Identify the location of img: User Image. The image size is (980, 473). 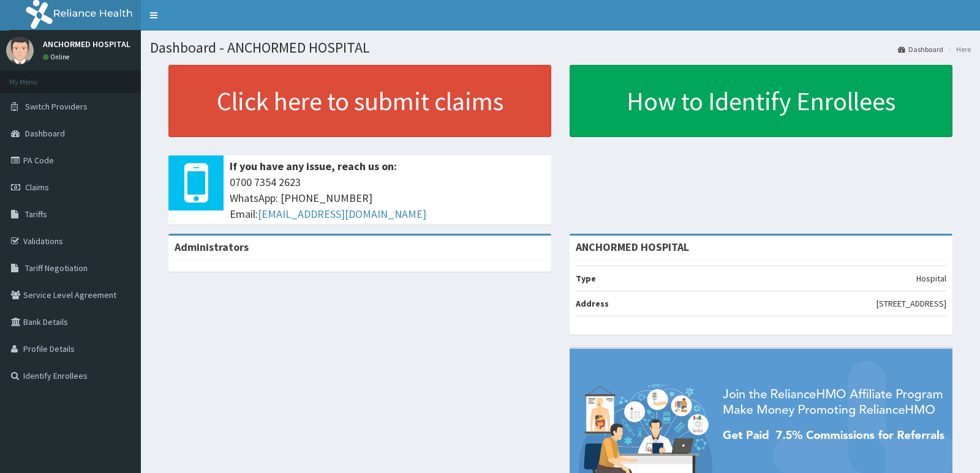
(20, 50).